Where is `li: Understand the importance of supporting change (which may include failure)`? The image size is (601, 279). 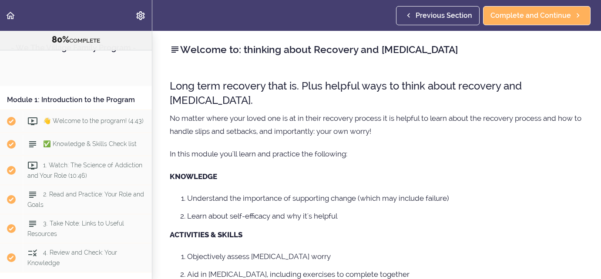 li: Understand the importance of supporting change (which may include failure) is located at coordinates (385, 198).